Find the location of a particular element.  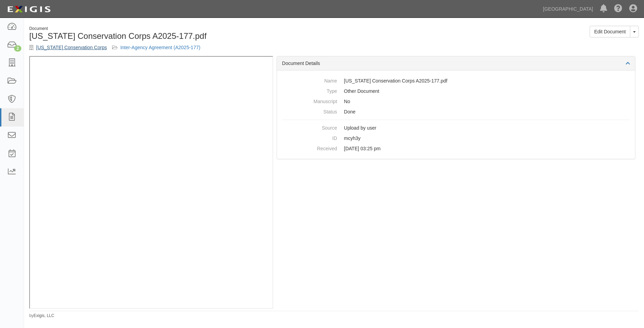

dd: Other Document is located at coordinates (456, 91).